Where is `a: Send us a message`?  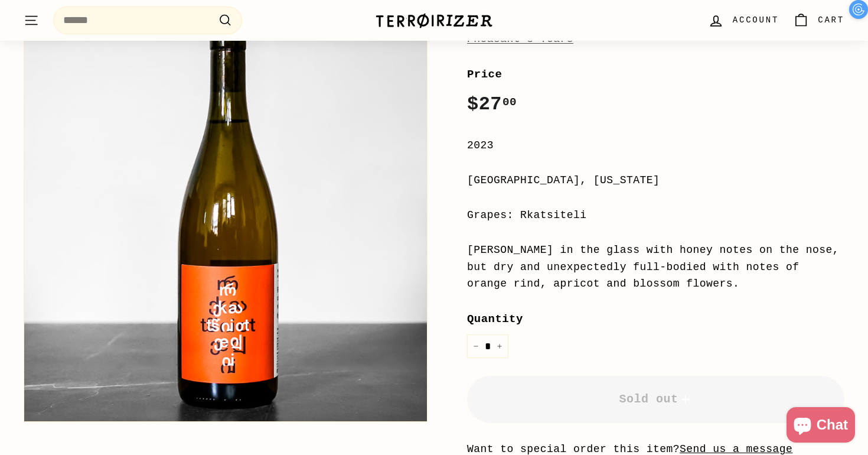 a: Send us a message is located at coordinates (736, 449).